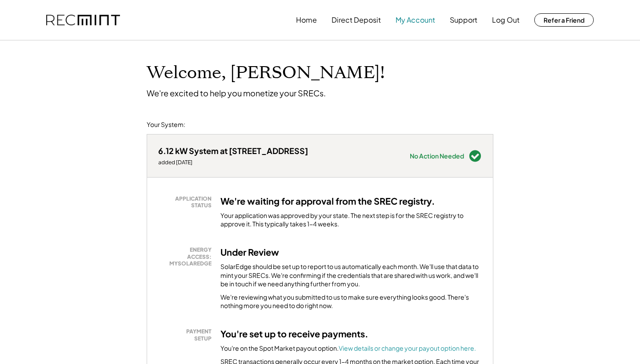 The image size is (640, 364). Describe the element at coordinates (351, 275) in the screenshot. I see `div: SolarEdge should be set up to report to us automatically each month. We'll use that data to mint ...` at that location.